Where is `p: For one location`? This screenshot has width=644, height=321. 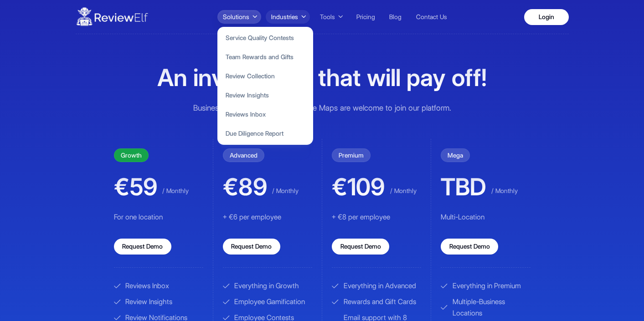 p: For one location is located at coordinates (158, 217).